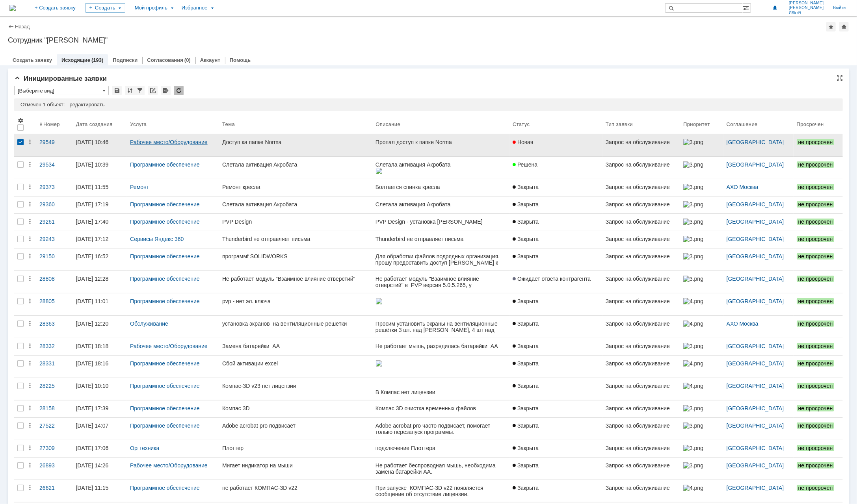 The width and height of the screenshot is (857, 504). Describe the element at coordinates (153, 91) in the screenshot. I see `div: Скопировать ссылку на список` at that location.